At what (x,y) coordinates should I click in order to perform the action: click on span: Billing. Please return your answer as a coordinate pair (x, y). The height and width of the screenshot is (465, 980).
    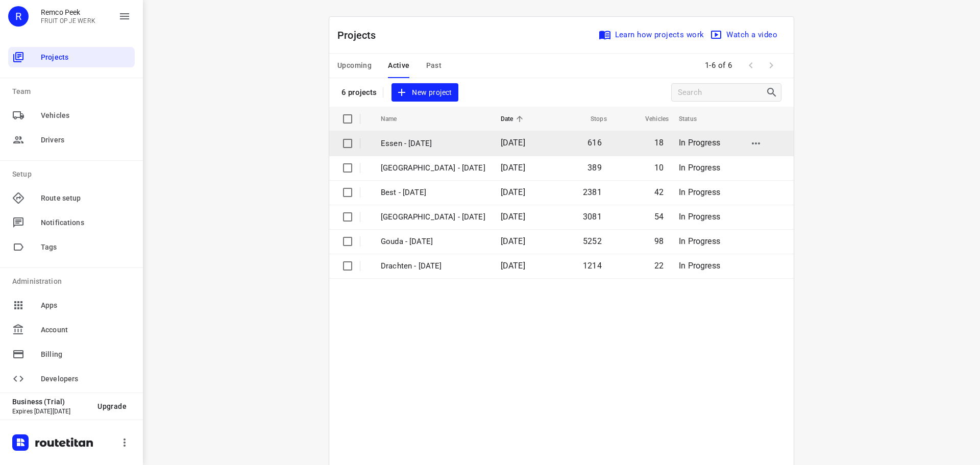
    Looking at the image, I should click on (86, 354).